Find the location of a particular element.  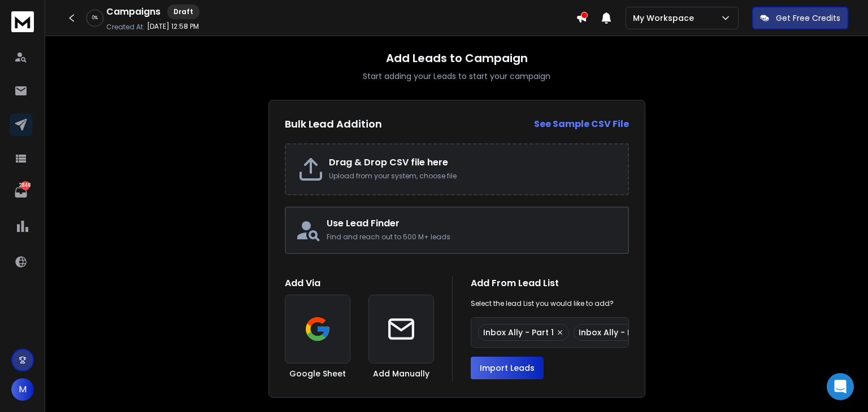

p: 2848 is located at coordinates (25, 186).